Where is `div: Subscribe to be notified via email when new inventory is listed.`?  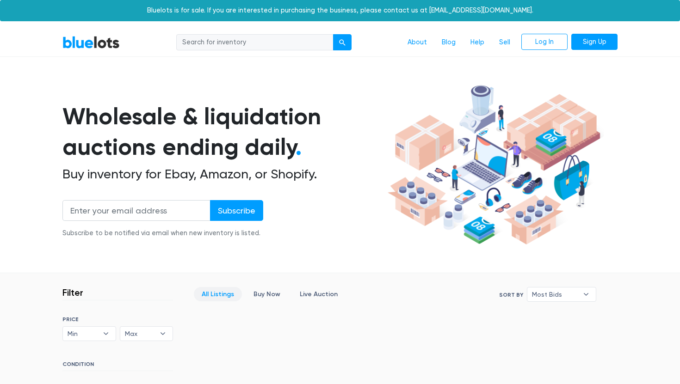 div: Subscribe to be notified via email when new inventory is listed. is located at coordinates (163, 234).